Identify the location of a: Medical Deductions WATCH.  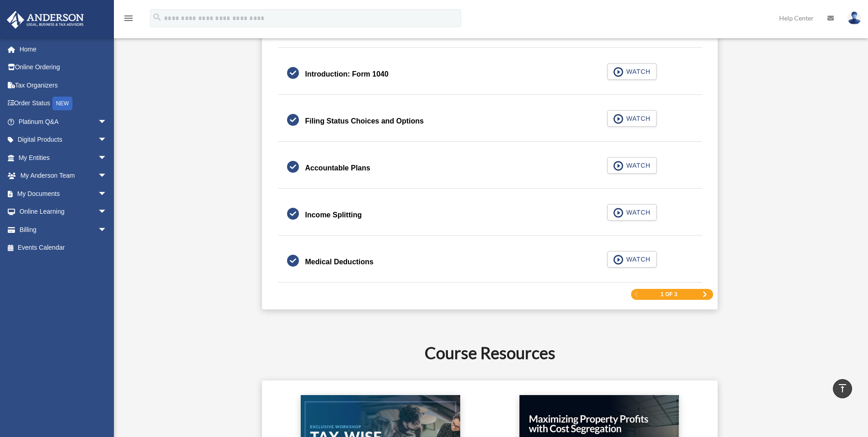
(490, 262).